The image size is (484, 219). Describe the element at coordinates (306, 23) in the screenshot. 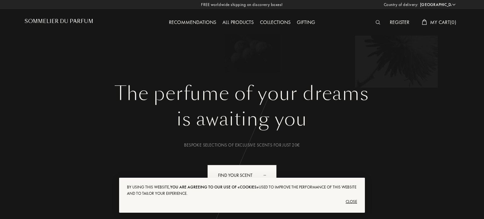

I see `div: Gifting` at that location.